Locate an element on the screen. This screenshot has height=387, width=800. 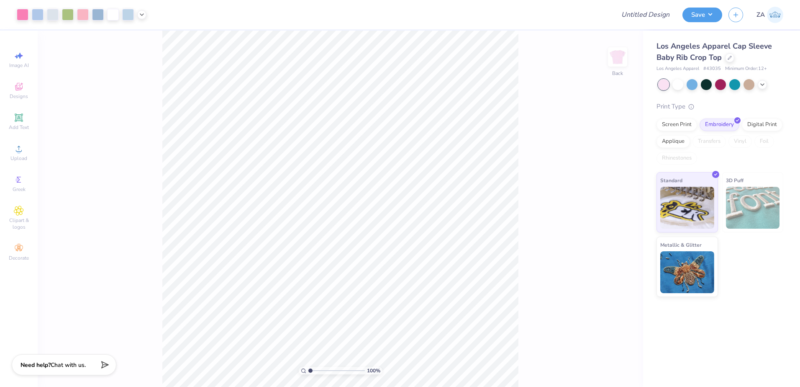
span: Minimum Order: 12 + is located at coordinates (746, 69).